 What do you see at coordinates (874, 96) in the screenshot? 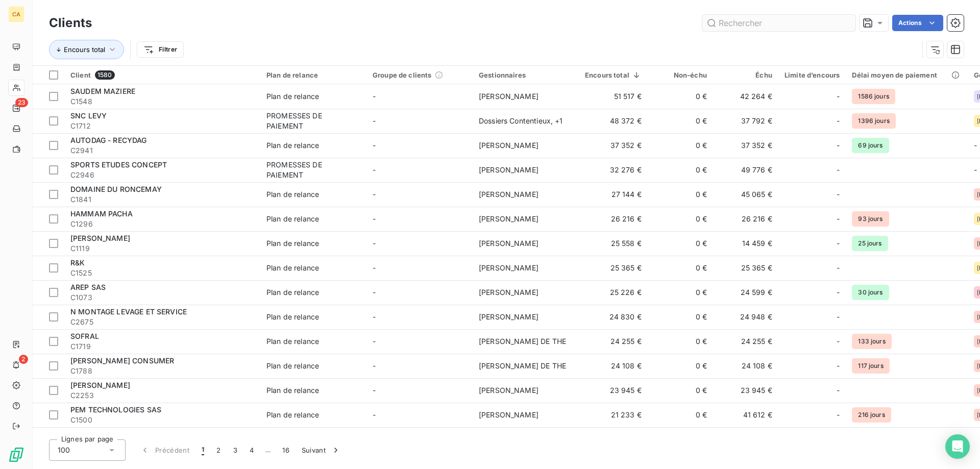
I see `span: 1586 jours` at bounding box center [874, 96].